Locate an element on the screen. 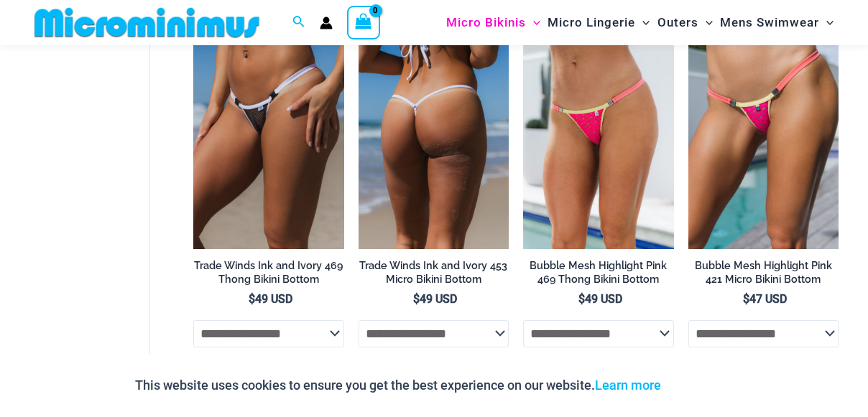  a: Micro LingerieMenu ToggleMenu Toggle is located at coordinates (599, 22).